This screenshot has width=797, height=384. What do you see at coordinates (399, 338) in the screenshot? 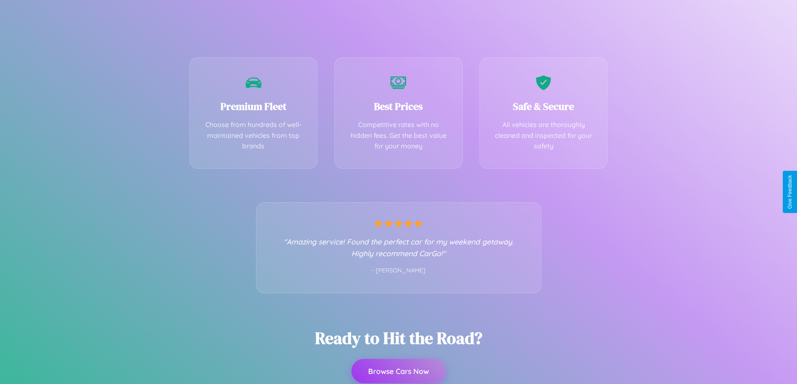
I see `h2: Ready to Hit the Road?` at bounding box center [399, 338].